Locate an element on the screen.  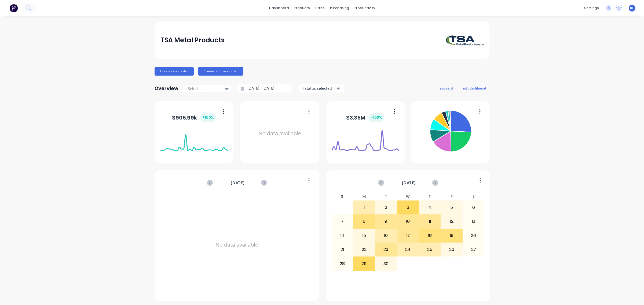
button: Create purchase order is located at coordinates (221, 71).